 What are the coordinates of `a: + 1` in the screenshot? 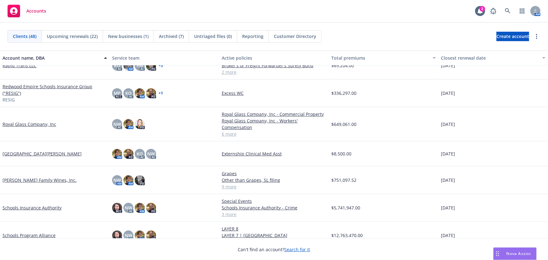 It's located at (161, 93).